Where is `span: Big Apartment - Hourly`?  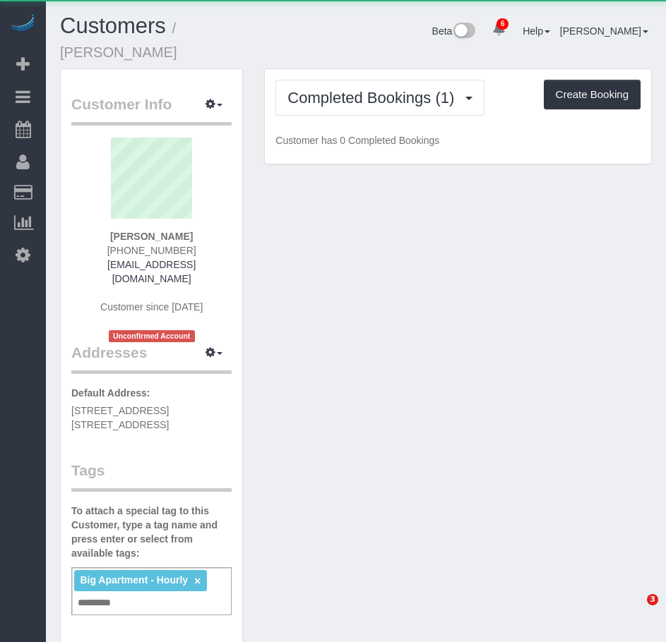
span: Big Apartment - Hourly is located at coordinates (133, 580).